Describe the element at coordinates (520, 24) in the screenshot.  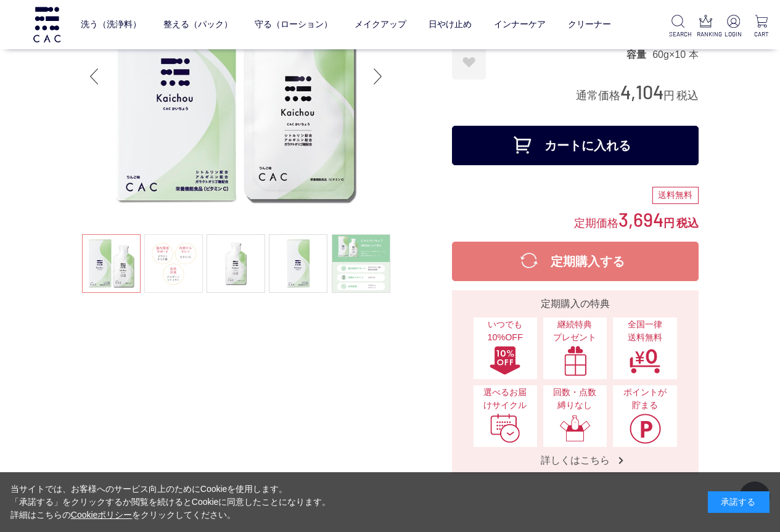
I see `a: インナーケア` at that location.